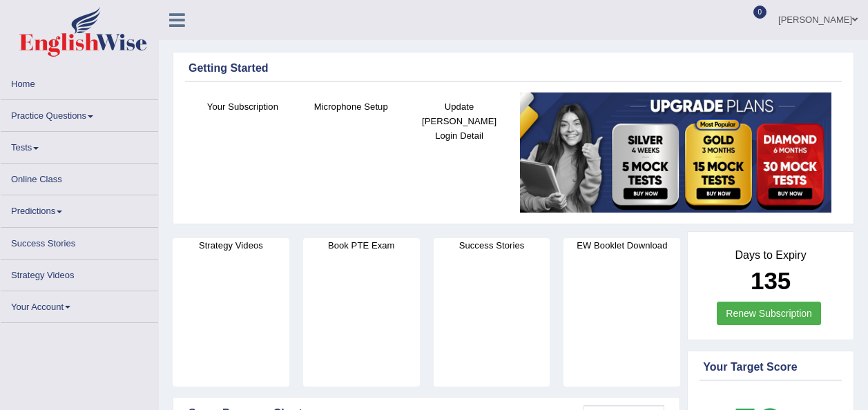 This screenshot has height=410, width=868. I want to click on a: Your Account, so click(80, 304).